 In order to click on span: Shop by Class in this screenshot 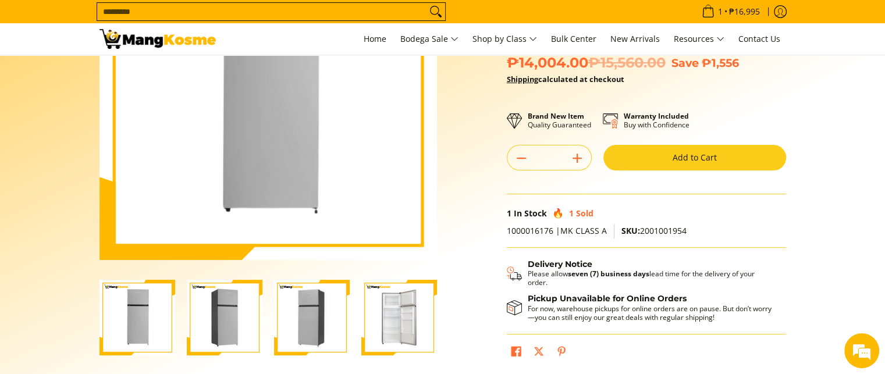, I will do `click(504, 39)`.